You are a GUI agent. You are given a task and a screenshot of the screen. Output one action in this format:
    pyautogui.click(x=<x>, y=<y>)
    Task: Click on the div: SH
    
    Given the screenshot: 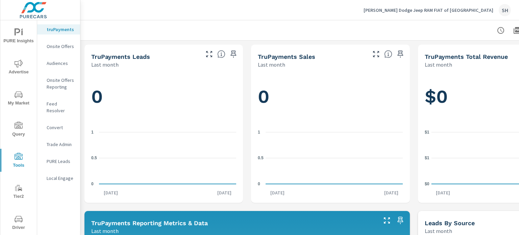 What is the action you would take?
    pyautogui.click(x=505, y=10)
    